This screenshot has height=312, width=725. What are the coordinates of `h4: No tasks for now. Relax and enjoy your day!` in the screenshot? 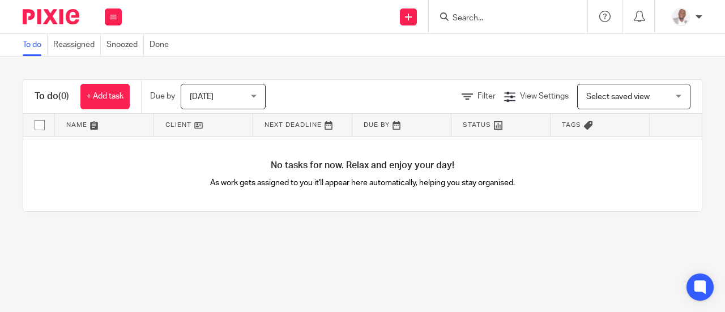 It's located at (362, 165).